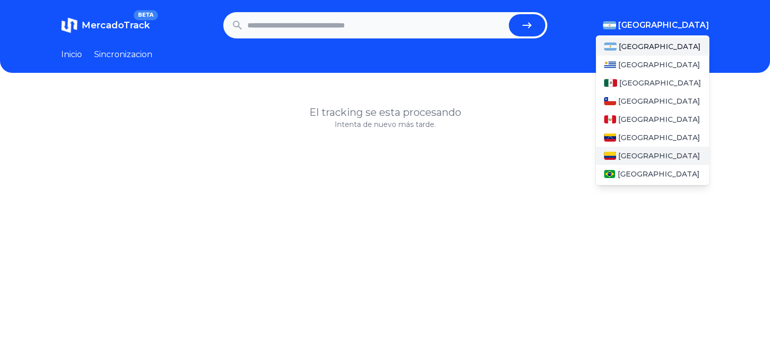 Image resolution: width=770 pixels, height=348 pixels. What do you see at coordinates (610, 65) in the screenshot?
I see `img: Uruguay` at bounding box center [610, 65].